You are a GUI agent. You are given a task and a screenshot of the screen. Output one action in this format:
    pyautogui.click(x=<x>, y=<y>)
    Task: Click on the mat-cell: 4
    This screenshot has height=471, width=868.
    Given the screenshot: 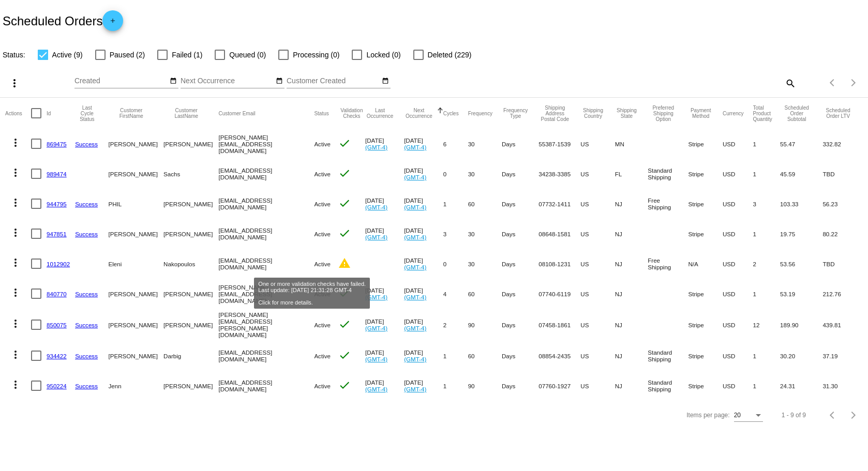 What is the action you would take?
    pyautogui.click(x=456, y=294)
    